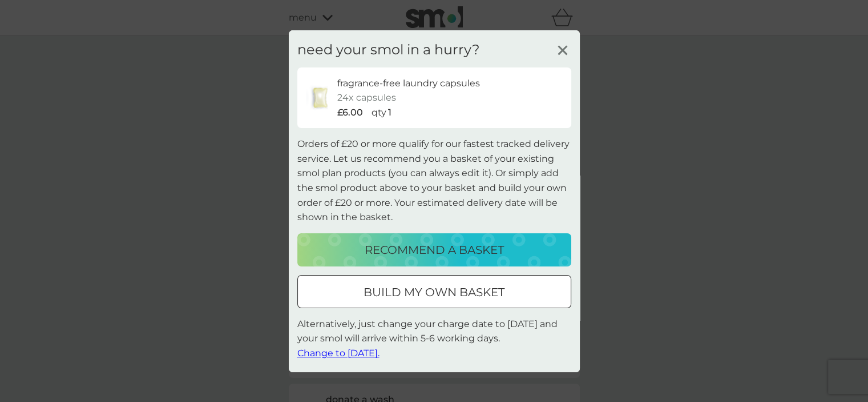  What do you see at coordinates (388, 49) in the screenshot?
I see `h3: need your smol in a hurry?` at bounding box center [388, 49].